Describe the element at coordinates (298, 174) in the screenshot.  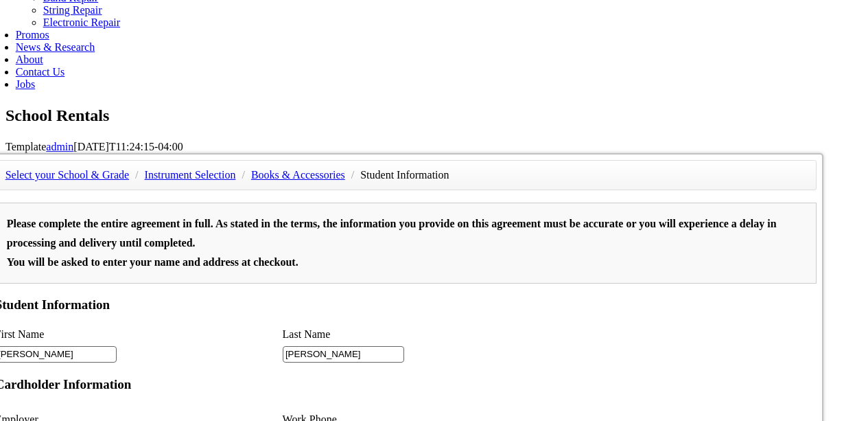
I see `a: Books & Accessories` at that location.